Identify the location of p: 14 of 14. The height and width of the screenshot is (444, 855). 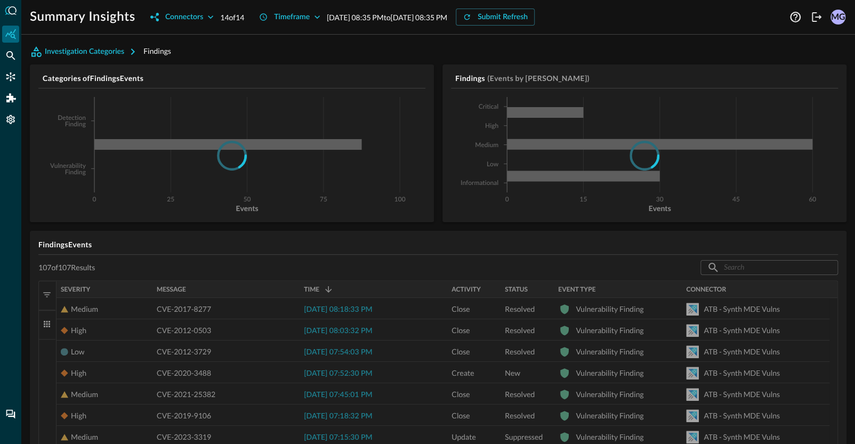
(232, 17).